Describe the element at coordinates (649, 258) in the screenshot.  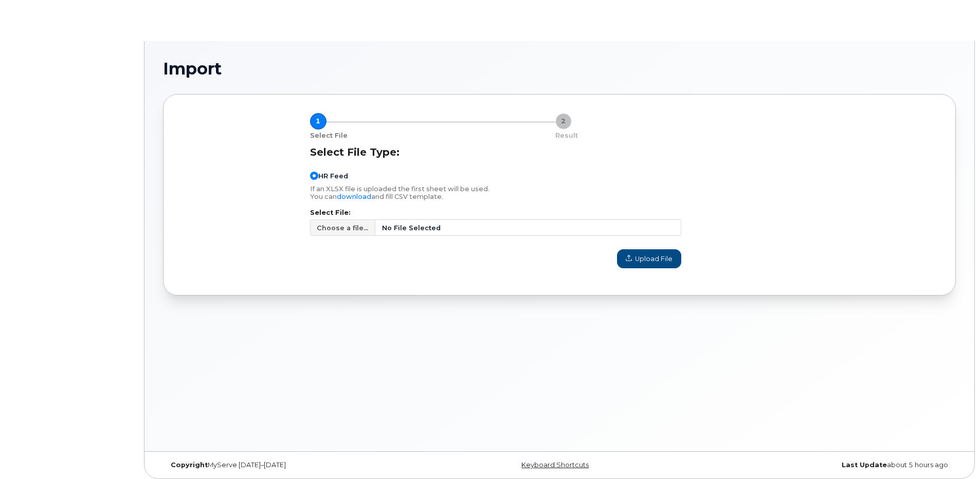
I see `button: Upload File` at that location.